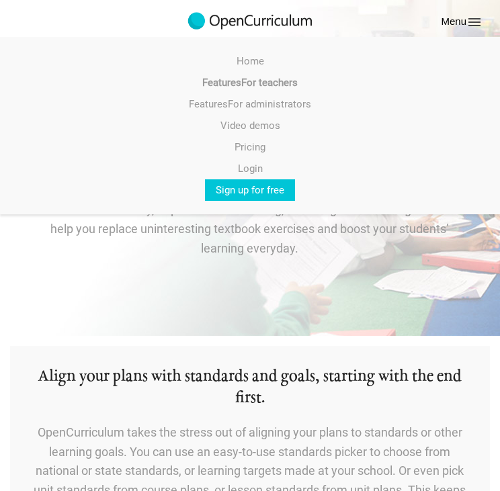 The image size is (500, 491). What do you see at coordinates (250, 388) in the screenshot?
I see `h2: Align your plans with standards and goals, starting with the end first.` at bounding box center [250, 388].